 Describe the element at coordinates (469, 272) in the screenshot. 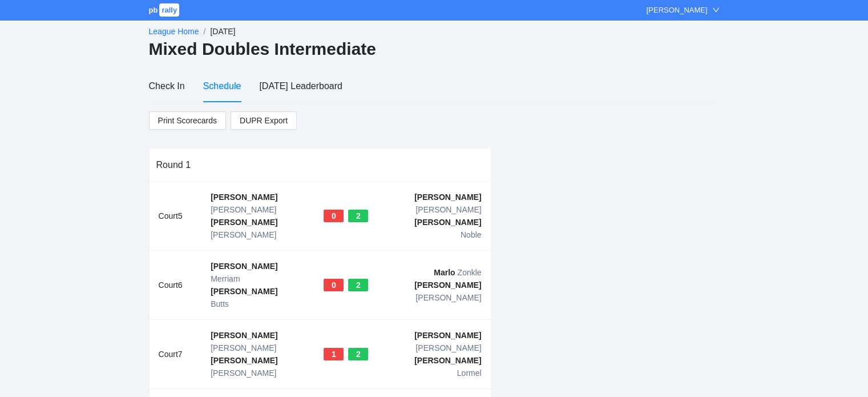

I see `span: Zonkle` at that location.